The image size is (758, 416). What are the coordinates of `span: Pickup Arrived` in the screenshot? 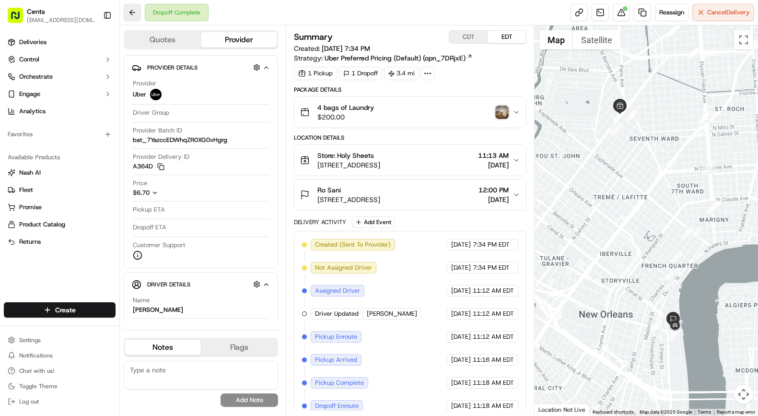 It's located at (336, 360).